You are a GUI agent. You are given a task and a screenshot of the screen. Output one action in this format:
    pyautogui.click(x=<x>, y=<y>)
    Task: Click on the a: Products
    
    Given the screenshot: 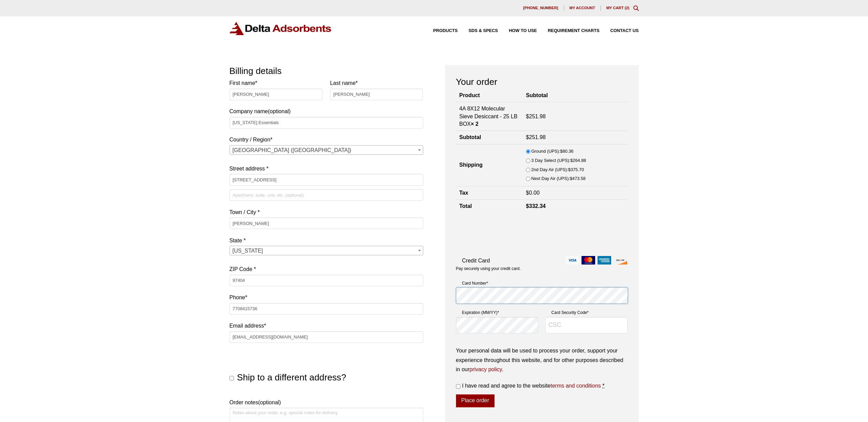 What is the action you would take?
    pyautogui.click(x=440, y=31)
    